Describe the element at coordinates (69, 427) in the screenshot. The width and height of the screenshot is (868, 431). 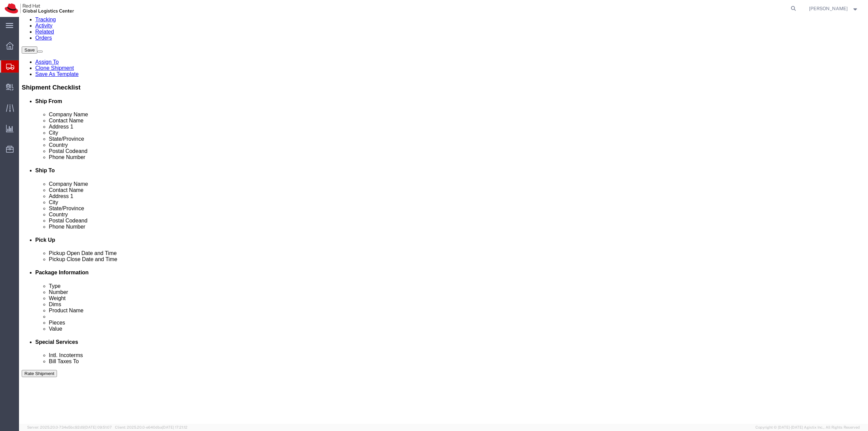
I see `span: Server: 2025.20.0-734e5bc92d9` at that location.